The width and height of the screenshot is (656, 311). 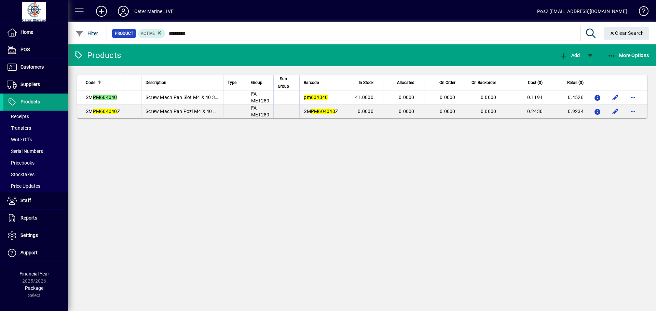 I want to click on span: SM, so click(x=101, y=97).